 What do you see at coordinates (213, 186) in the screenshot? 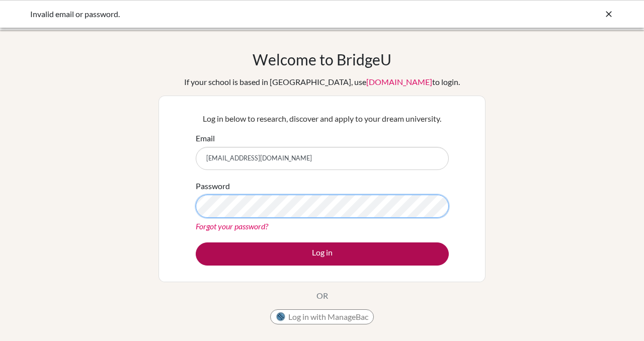
I see `label: Password` at bounding box center [213, 186].